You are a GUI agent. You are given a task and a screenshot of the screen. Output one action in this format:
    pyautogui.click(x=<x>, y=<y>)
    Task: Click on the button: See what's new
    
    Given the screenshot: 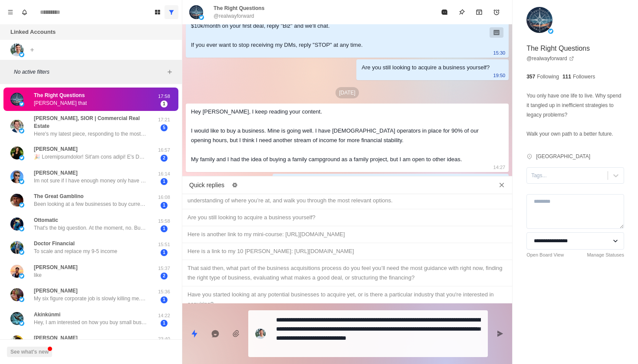 What is the action you would take?
    pyautogui.click(x=29, y=352)
    